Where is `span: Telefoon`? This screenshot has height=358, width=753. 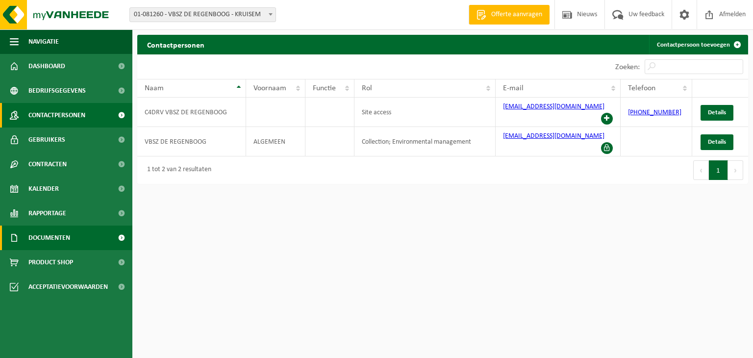 span: Telefoon is located at coordinates (642, 88).